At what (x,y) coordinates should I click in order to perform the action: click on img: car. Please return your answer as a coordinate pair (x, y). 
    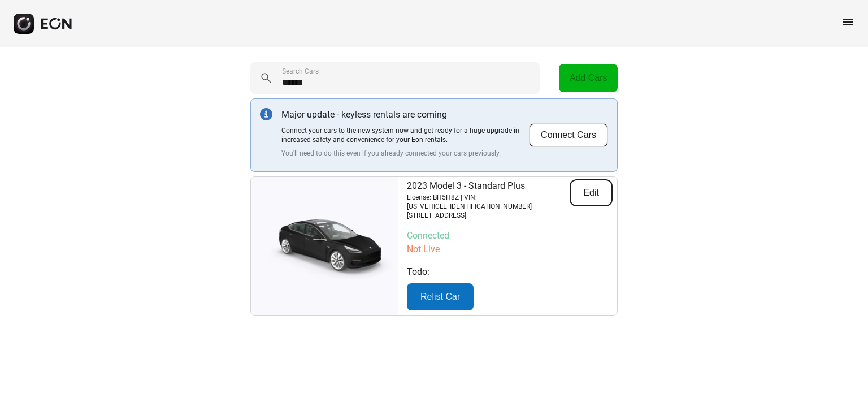
    Looking at the image, I should click on (324, 246).